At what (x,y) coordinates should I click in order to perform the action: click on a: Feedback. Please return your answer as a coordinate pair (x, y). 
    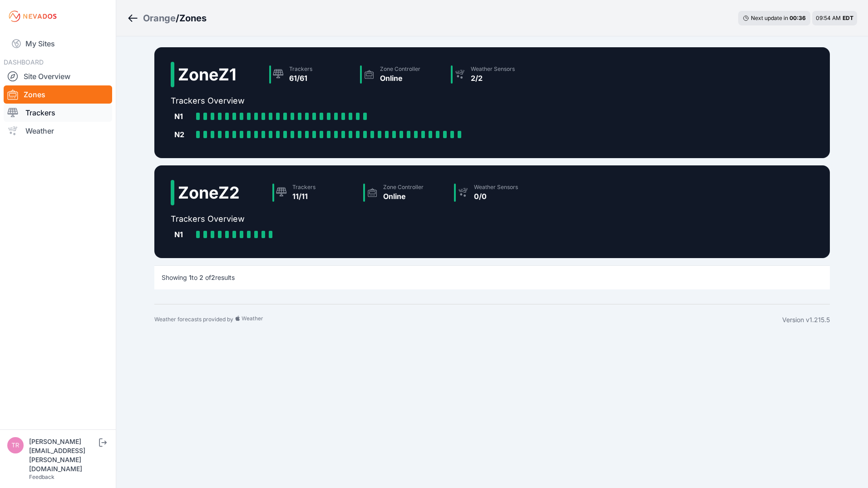
    Looking at the image, I should click on (42, 477).